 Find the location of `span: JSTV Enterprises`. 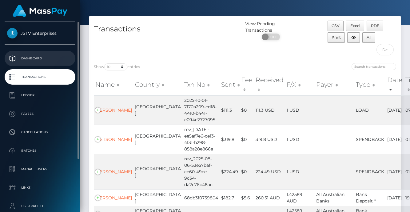

span: JSTV Enterprises is located at coordinates (40, 33).